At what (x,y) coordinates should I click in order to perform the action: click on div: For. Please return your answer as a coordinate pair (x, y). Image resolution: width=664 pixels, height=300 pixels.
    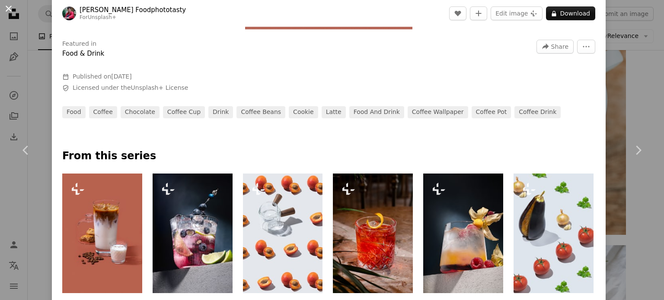
    Looking at the image, I should click on (133, 18).